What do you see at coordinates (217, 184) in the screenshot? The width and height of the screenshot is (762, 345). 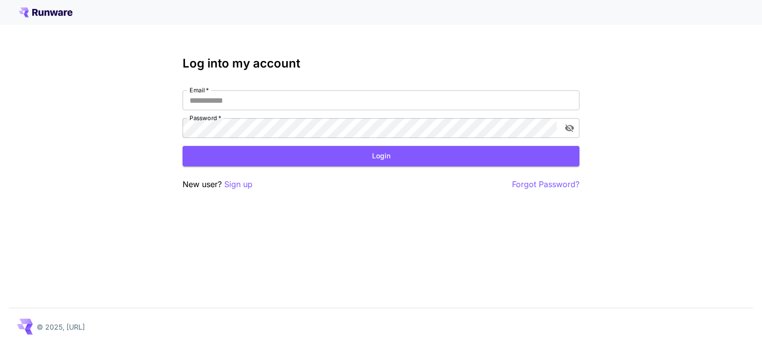 I see `p: New user?` at bounding box center [217, 184].